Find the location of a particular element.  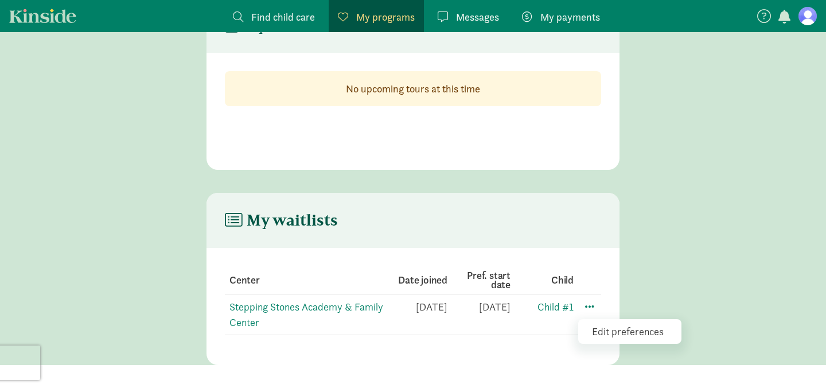

div: Edit preferences is located at coordinates (630, 331).